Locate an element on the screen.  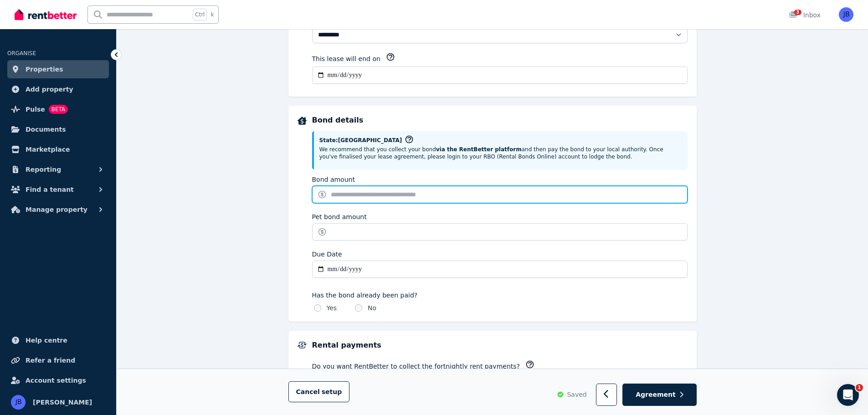
a: Account settings is located at coordinates (58, 380).